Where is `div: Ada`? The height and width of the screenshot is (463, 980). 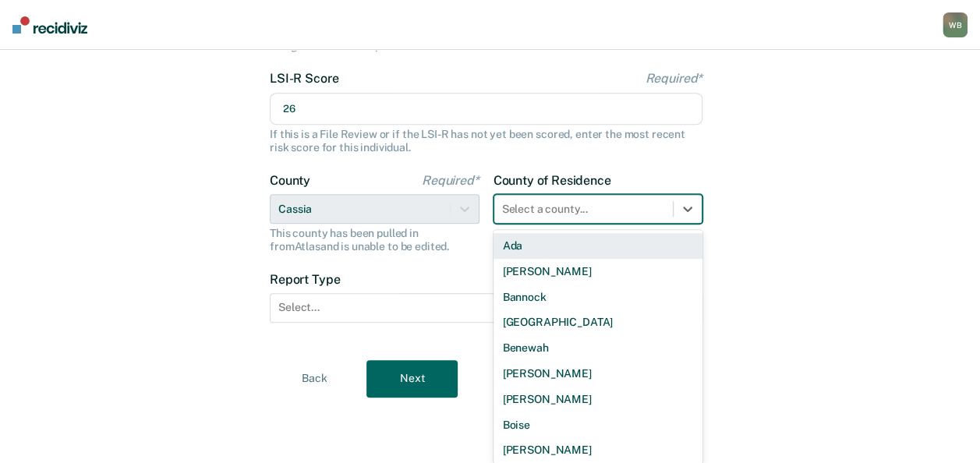
div: Ada is located at coordinates (598, 246).